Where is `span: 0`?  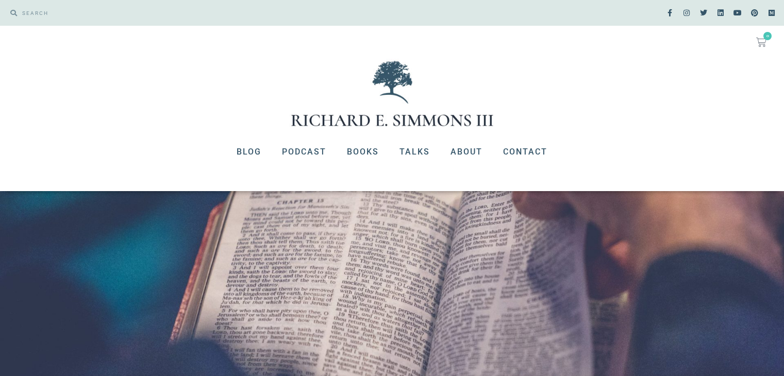
span: 0 is located at coordinates (768, 36).